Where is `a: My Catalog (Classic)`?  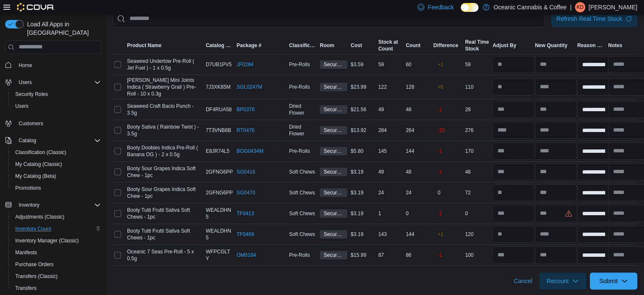
a: My Catalog (Classic) is located at coordinates (38, 164).